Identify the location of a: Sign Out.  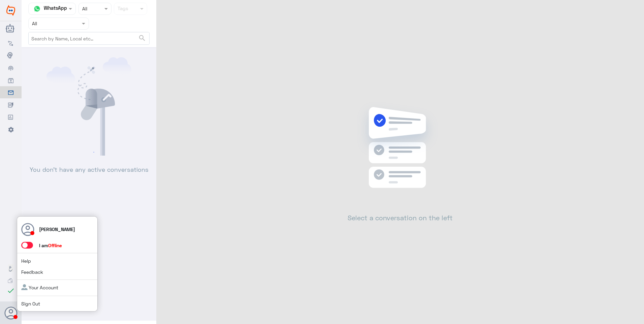
(31, 303).